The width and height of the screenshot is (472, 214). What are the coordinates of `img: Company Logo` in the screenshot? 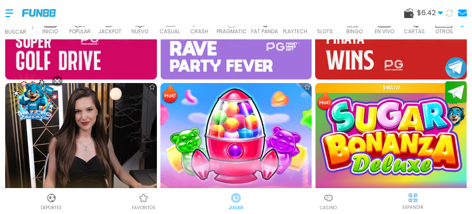 It's located at (39, 13).